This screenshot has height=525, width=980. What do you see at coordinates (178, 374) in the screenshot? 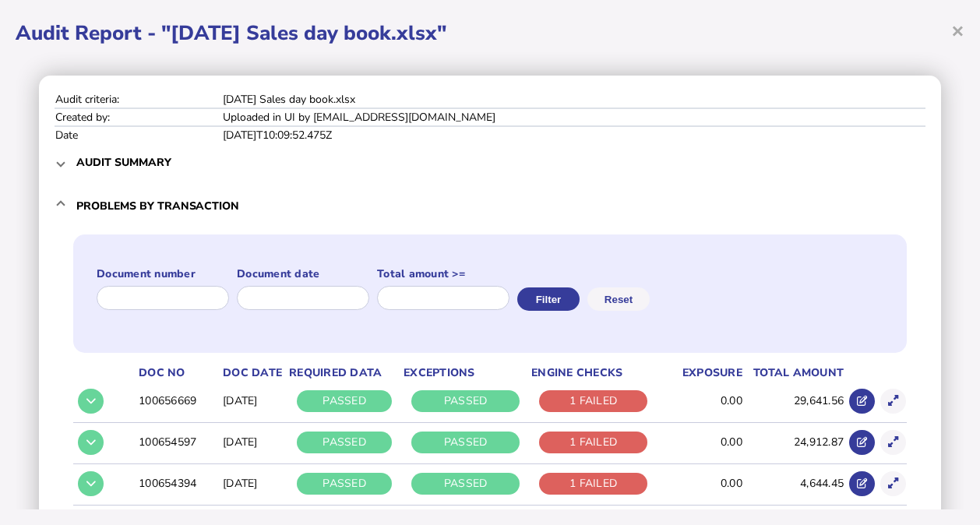
I see `th: Doc No` at bounding box center [178, 374].